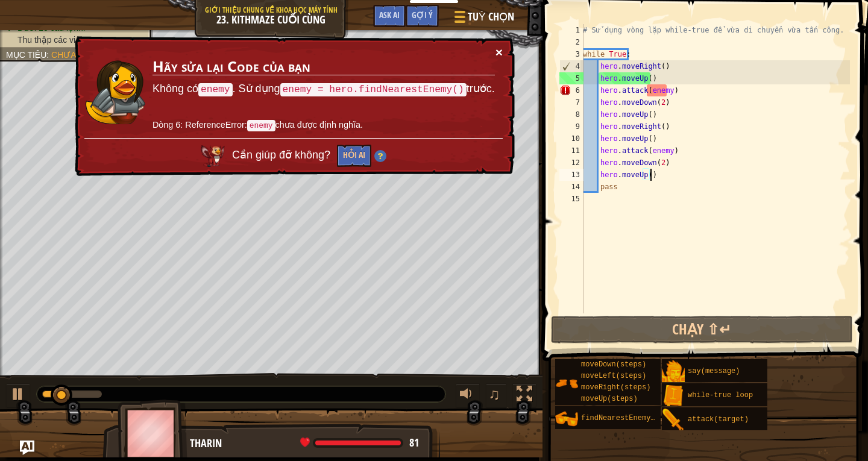  What do you see at coordinates (18, 396) in the screenshot?
I see `button: Ctrl + P: Play` at bounding box center [18, 396].